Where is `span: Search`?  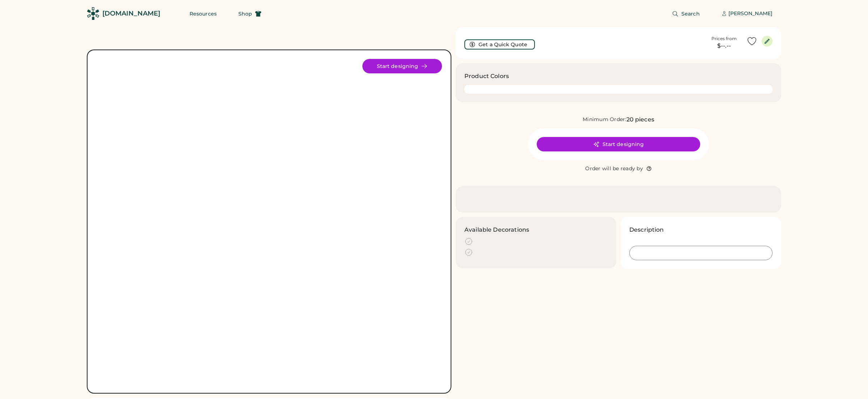
span: Search is located at coordinates (690, 14).